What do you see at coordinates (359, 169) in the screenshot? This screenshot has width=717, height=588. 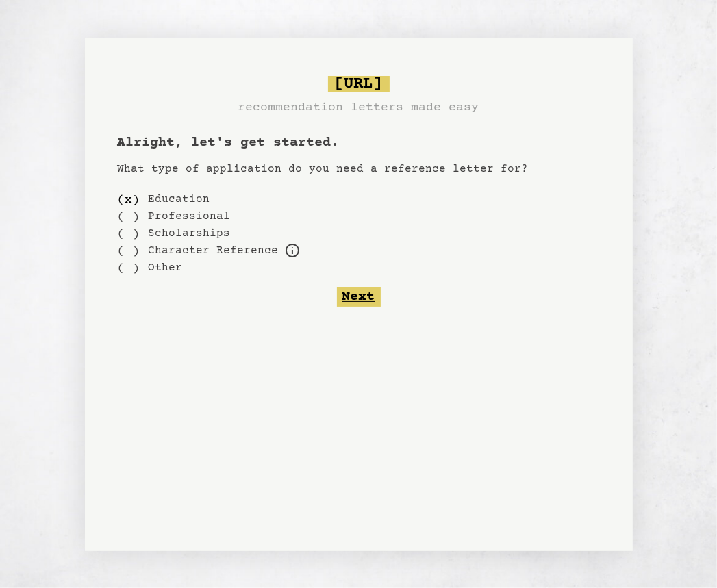 I see `p: What type of application do you need a reference letter for?` at bounding box center [359, 169].